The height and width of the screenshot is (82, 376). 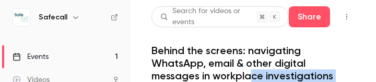 I want to click on button: Share, so click(x=310, y=17).